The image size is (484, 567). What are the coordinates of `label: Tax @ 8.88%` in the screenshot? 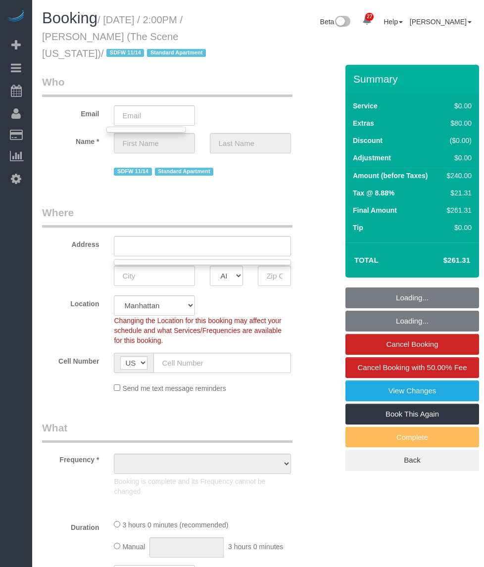 It's located at (373, 193).